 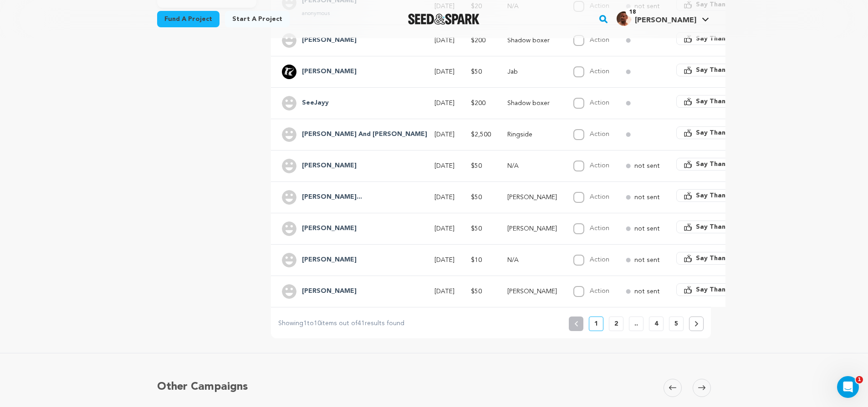 I want to click on a: Start a project, so click(x=257, y=19).